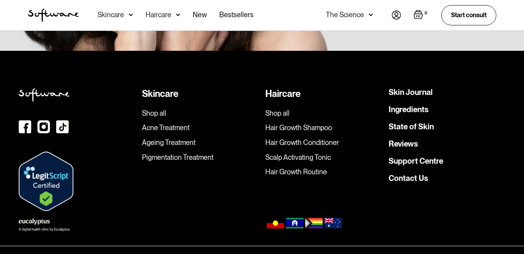 This screenshot has height=254, width=524. What do you see at coordinates (421, 15) in the screenshot?
I see `a: Open empty cart` at bounding box center [421, 15].